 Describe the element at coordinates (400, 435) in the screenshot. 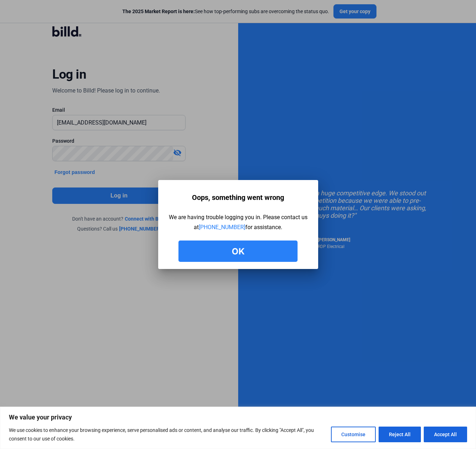

I see `button: Reject All` at that location.